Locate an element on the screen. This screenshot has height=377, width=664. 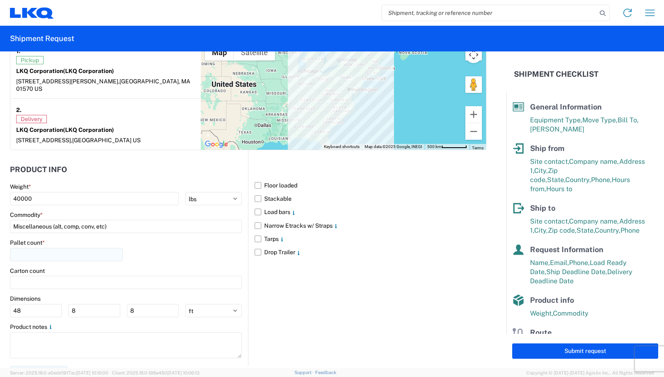
button: Show satellite imagery is located at coordinates (254, 52).